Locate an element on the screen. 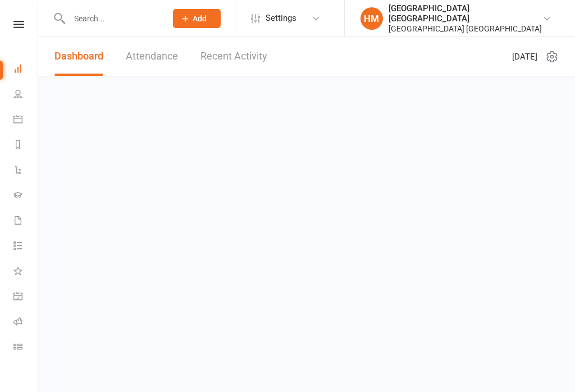 The image size is (575, 392). a: Roll call kiosk mode is located at coordinates (26, 322).